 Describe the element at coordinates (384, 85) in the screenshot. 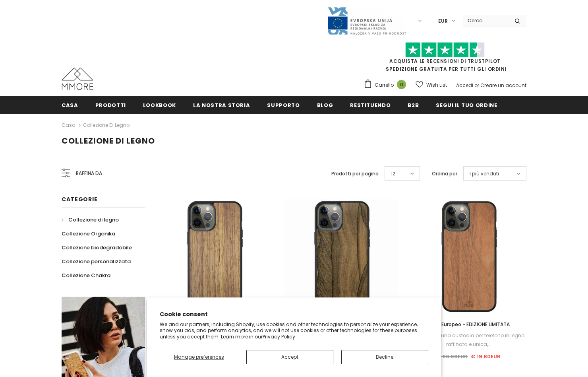

I see `span: Carrello` at that location.